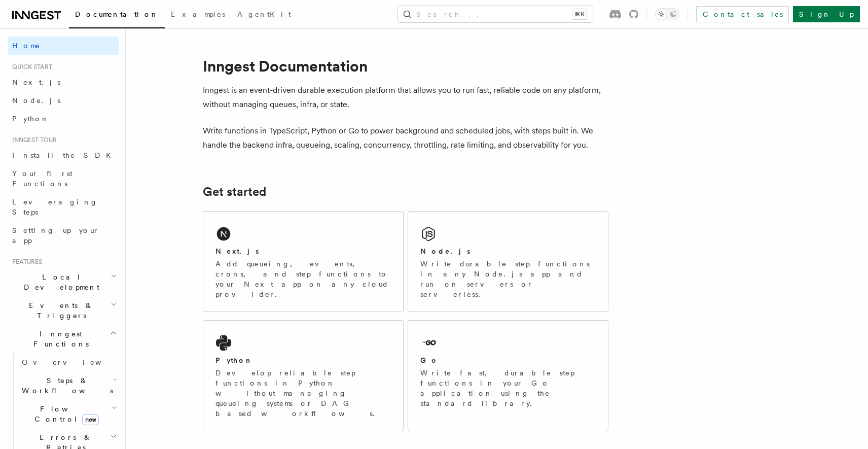 This screenshot has height=449, width=868. I want to click on span: Inngest tour, so click(33, 140).